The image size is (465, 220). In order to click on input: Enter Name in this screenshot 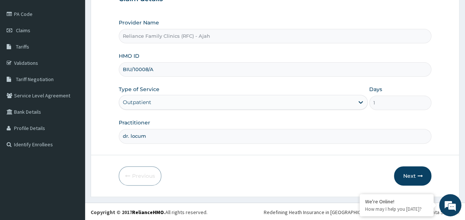, I will do `click(275, 136)`.